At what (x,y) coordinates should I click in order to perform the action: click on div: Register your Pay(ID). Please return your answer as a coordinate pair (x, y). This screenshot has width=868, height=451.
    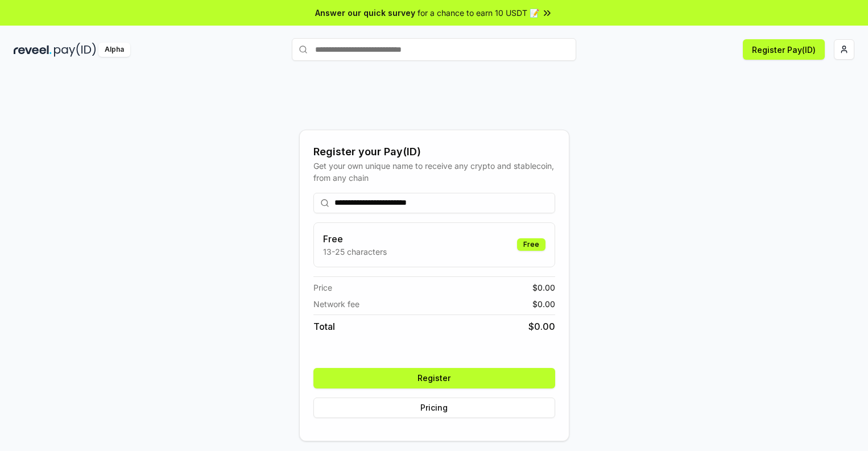
    Looking at the image, I should click on (434, 152).